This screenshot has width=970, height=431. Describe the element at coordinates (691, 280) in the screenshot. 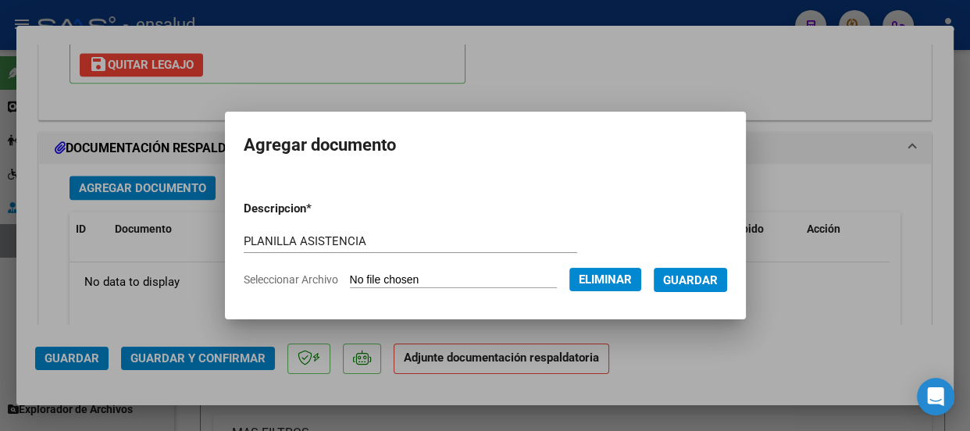

I see `span: Guardar` at that location.